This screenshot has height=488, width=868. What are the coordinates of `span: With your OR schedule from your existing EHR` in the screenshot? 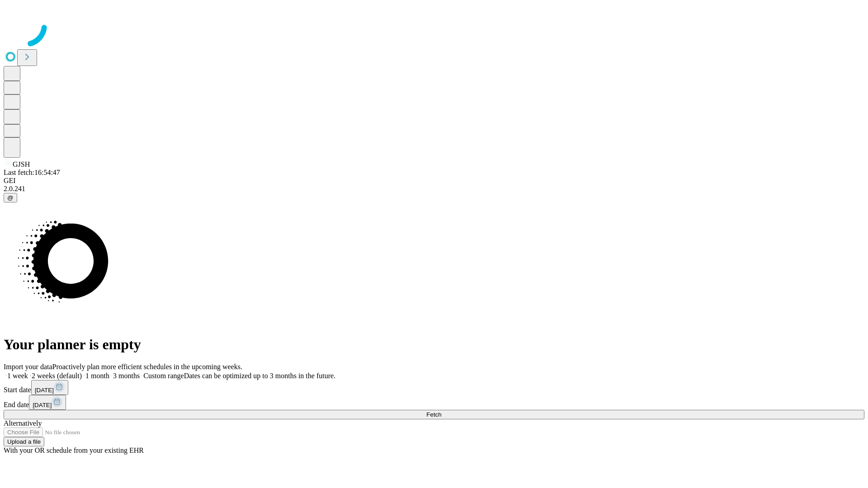 It's located at (73, 450).